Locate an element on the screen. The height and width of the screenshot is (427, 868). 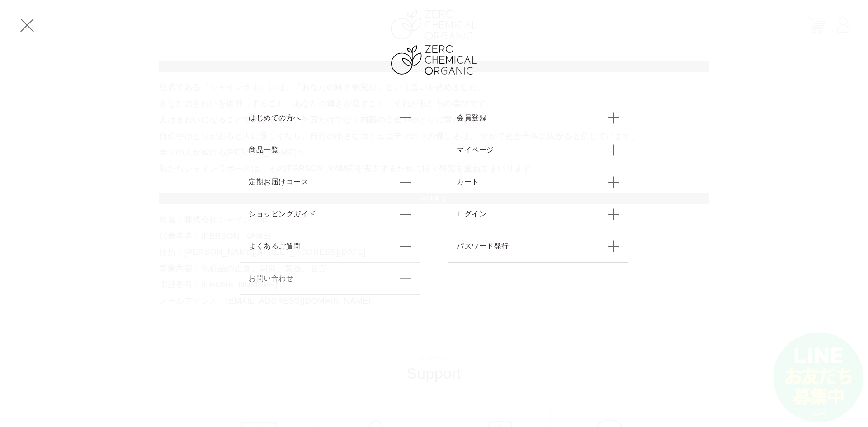
a: お問い合わせ is located at coordinates (330, 279).